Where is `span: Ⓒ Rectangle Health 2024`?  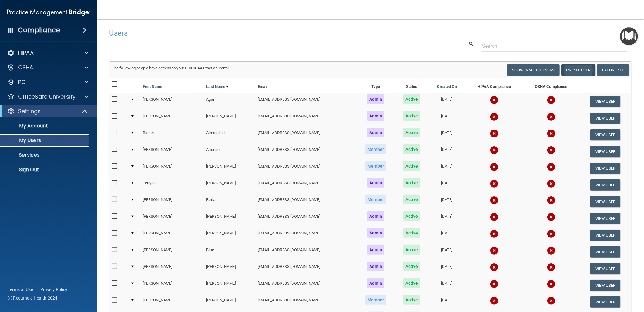
span: Ⓒ Rectangle Health 2024 is located at coordinates (33, 297).